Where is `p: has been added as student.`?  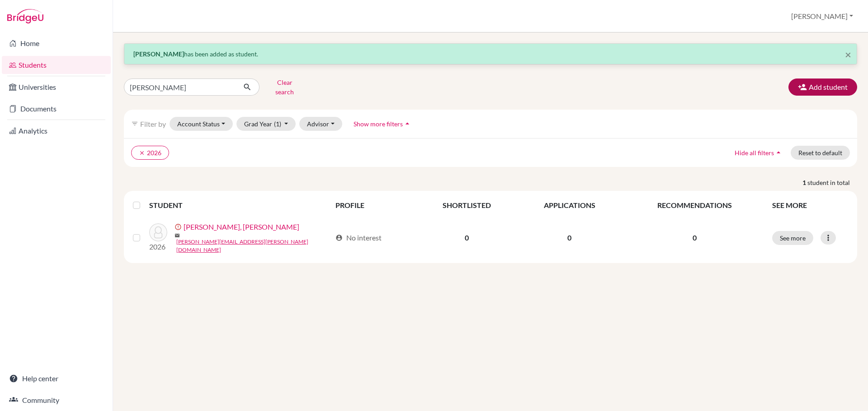
p: has been added as student. is located at coordinates (490, 54).